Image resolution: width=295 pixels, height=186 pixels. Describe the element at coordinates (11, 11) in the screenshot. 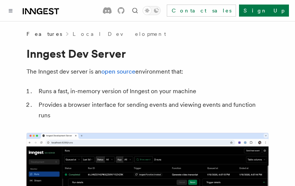

I see `button: Toggle navigation` at that location.